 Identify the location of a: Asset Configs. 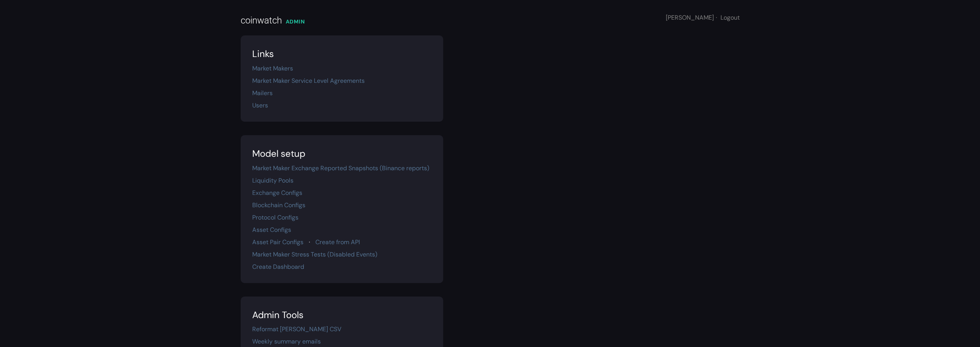
(272, 229).